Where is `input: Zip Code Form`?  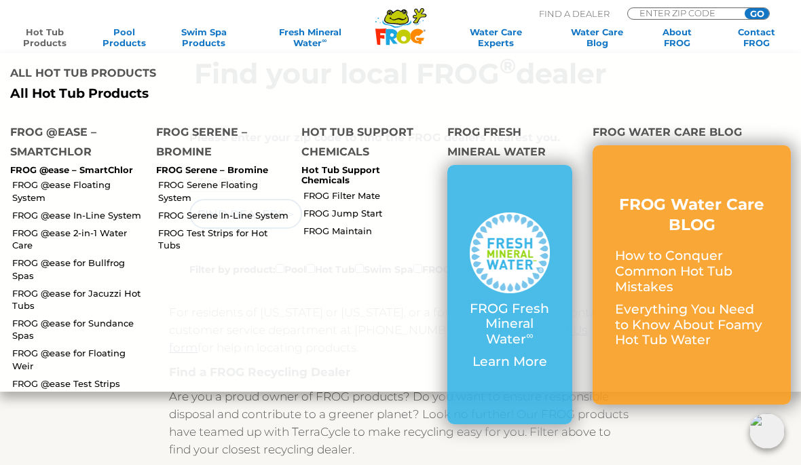 input: Zip Code Form is located at coordinates (684, 13).